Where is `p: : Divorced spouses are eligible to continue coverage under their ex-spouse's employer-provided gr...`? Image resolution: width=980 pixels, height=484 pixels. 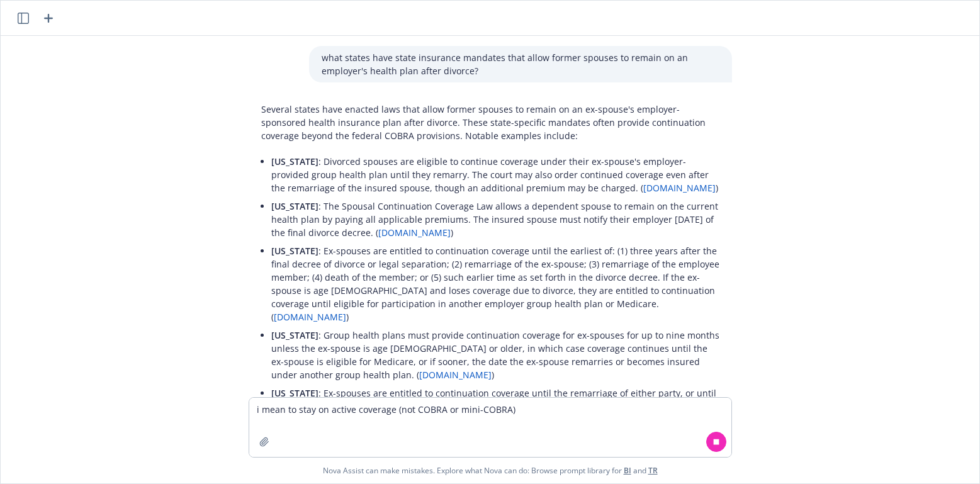
p: : Divorced spouses are eligible to continue coverage under their ex-spouse's employer-provided gr... is located at coordinates (496, 174).